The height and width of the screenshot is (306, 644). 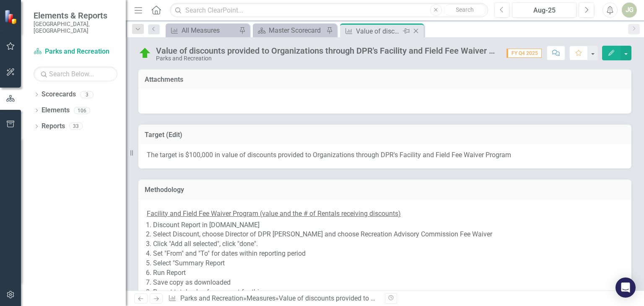 What do you see at coordinates (55, 111) in the screenshot?
I see `a: Elements` at bounding box center [55, 111].